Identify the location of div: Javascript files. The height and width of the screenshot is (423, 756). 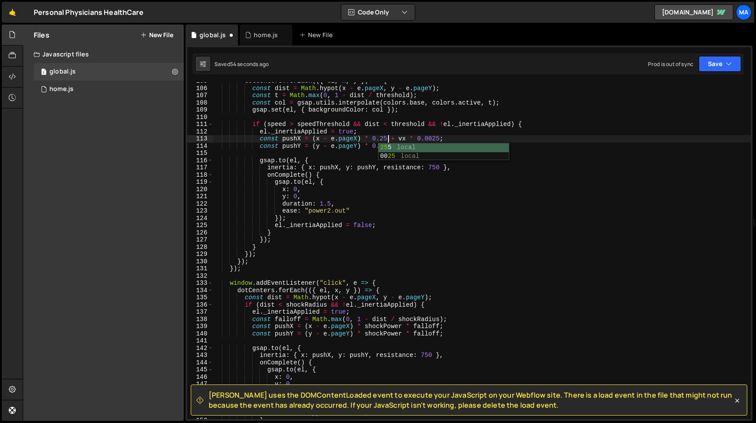
(103, 54).